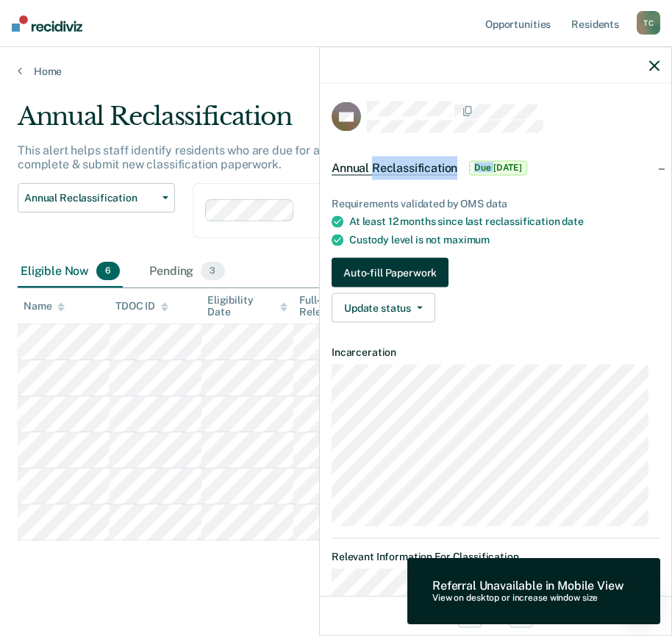 This screenshot has height=636, width=672. Describe the element at coordinates (301, 157) in the screenshot. I see `p: This alert helps staff identify residents who are due for annual custody reclassification and dir...` at that location.